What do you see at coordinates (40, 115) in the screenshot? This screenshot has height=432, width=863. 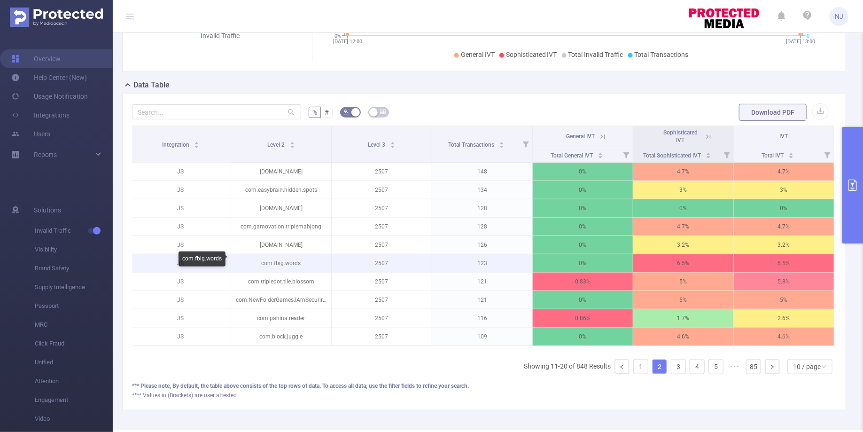 I see `a: Integrations` at bounding box center [40, 115].